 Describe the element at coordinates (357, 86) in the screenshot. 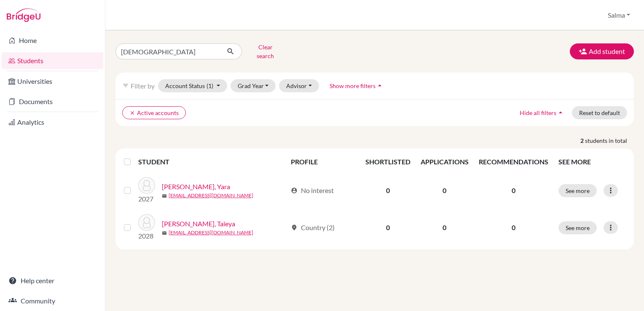

I see `button: Show more filtersarrow_drop_up` at that location.